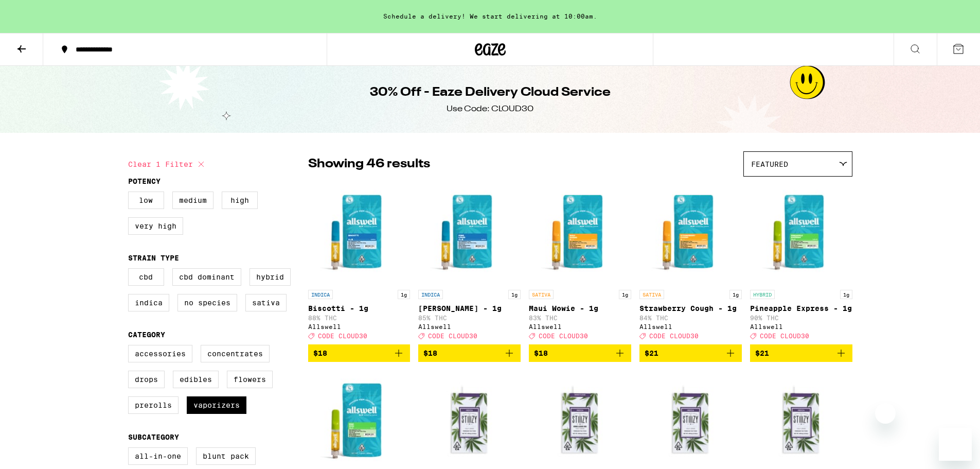 The width and height of the screenshot is (980, 469). Describe the element at coordinates (801, 263) in the screenshot. I see `a: Open page for Pineapple Express - 1g from Allswell` at that location.